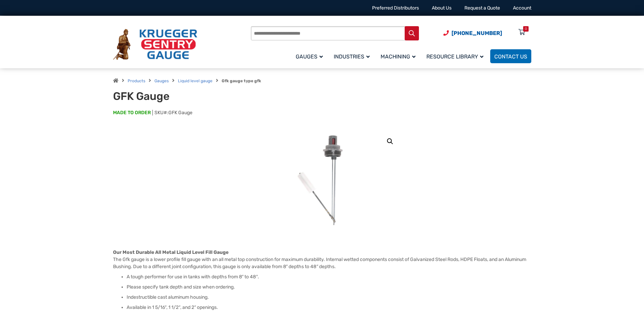 Image resolution: width=644 pixels, height=314 pixels. Describe the element at coordinates (197, 96) in the screenshot. I see `h1: GFK Gauge` at that location.